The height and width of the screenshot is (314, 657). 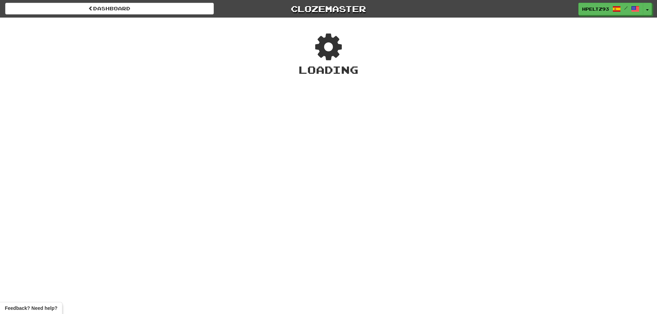 I want to click on a: Clozemaster, so click(x=328, y=9).